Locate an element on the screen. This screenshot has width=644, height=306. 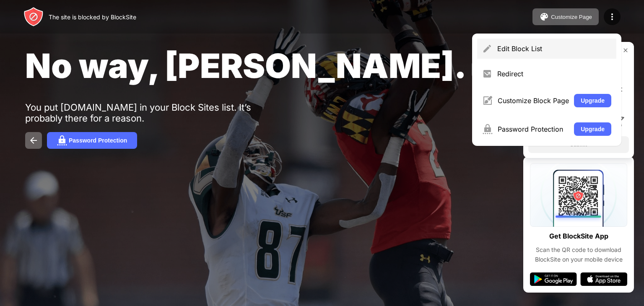
div: Get BlockSite App is located at coordinates (578, 236).